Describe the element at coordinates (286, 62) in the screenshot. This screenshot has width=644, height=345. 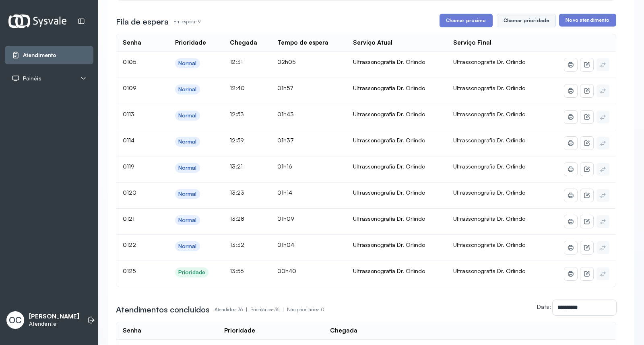
I see `span: 02h05` at that location.